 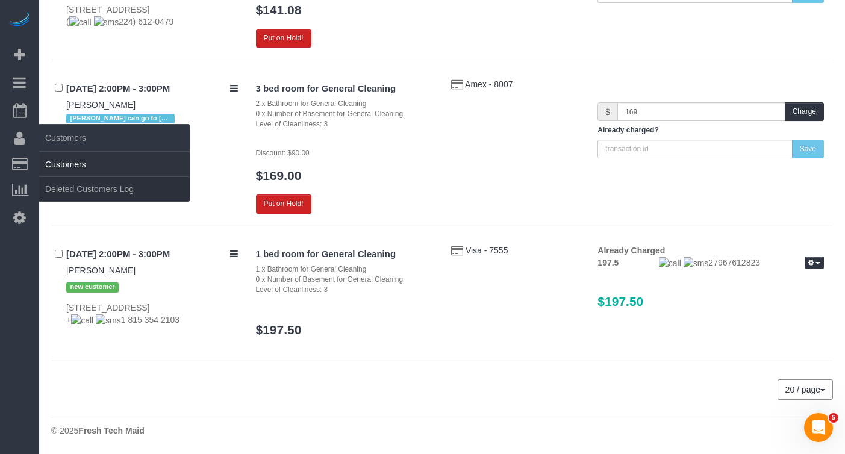 I want to click on nav: Pagination navigation, so click(x=805, y=390).